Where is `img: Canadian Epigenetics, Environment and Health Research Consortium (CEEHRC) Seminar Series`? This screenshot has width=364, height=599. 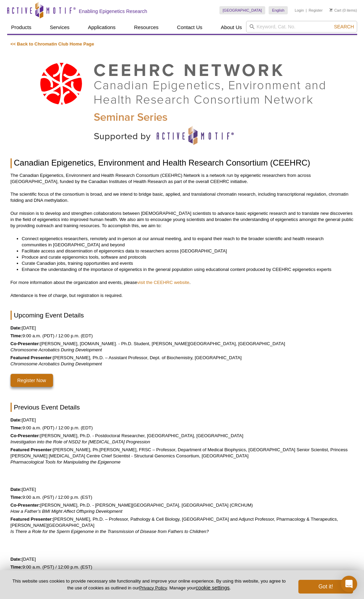 img: Canadian Epigenetics, Environment and Health Research Consortium (CEEHRC) Seminar Series is located at coordinates (182, 102).